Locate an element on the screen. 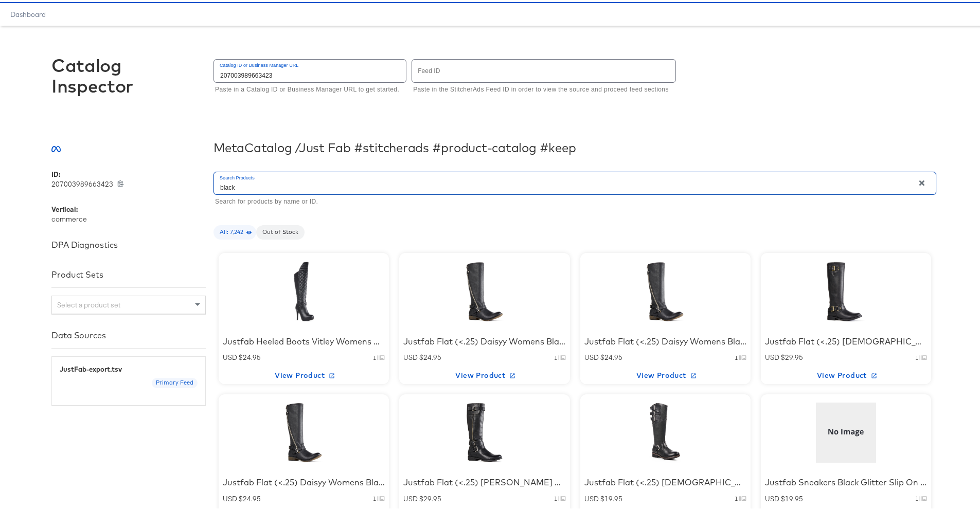 This screenshot has height=510, width=980. p: Search for products by name or ID. is located at coordinates (571, 200).